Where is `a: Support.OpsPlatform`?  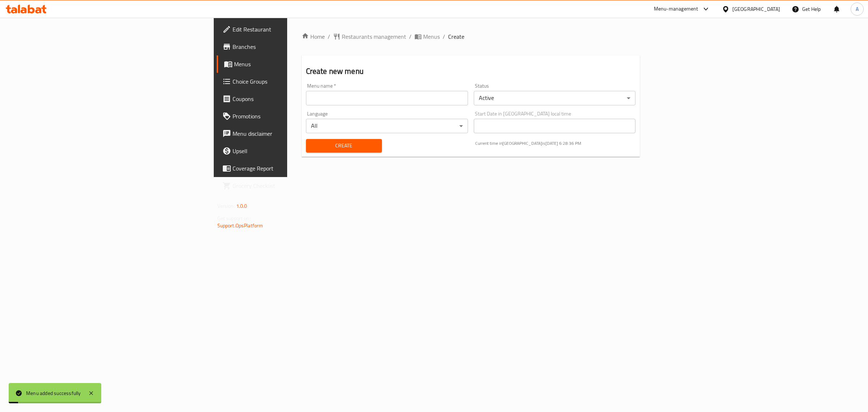 a: Support.OpsPlatform is located at coordinates (240, 225).